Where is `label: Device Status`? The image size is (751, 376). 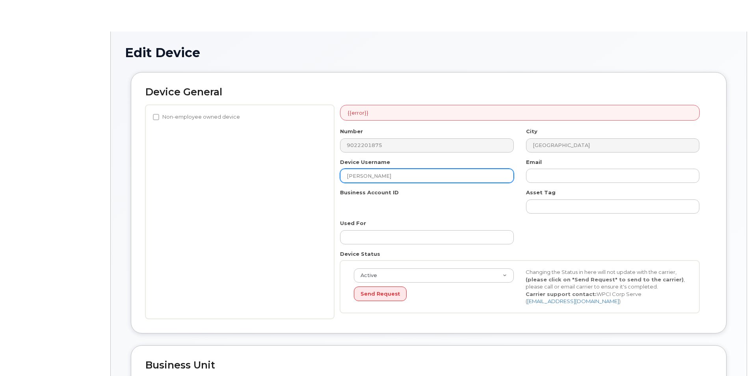
label: Device Status is located at coordinates (360, 254).